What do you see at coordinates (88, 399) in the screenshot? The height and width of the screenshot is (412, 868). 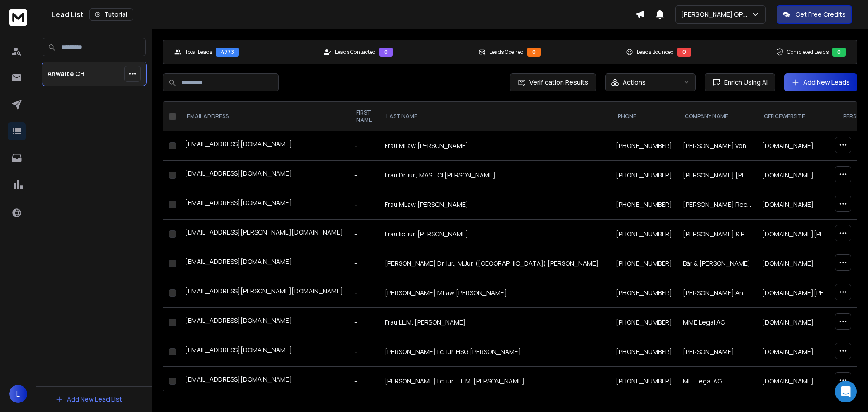 I see `button: Add New Lead List` at bounding box center [88, 399].